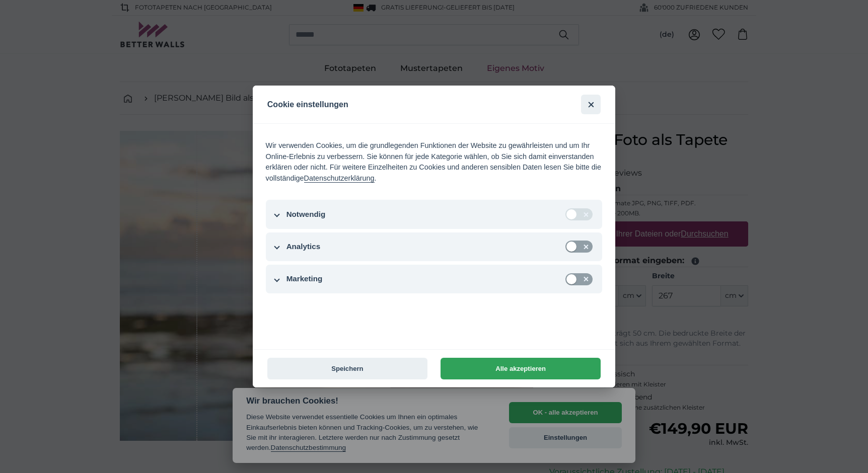  I want to click on button: Marketing, so click(434, 279).